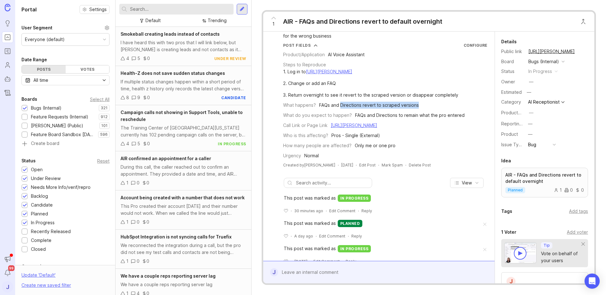 The width and height of the screenshot is (606, 295). What do you see at coordinates (37, 28) in the screenshot?
I see `div: User Segment` at bounding box center [37, 28].